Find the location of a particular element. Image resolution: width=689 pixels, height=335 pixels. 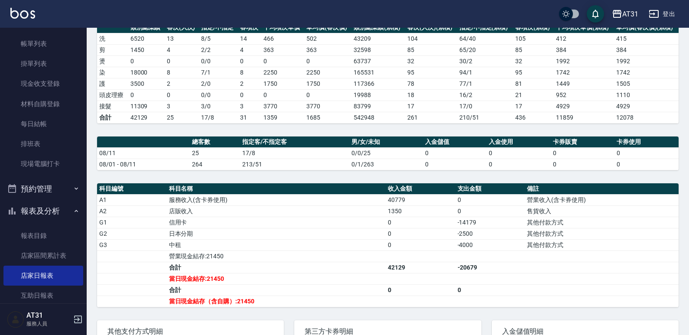

td: -2500 is located at coordinates (490, 234).